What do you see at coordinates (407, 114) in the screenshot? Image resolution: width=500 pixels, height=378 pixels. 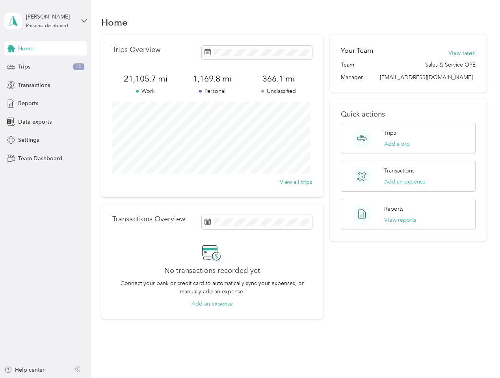 I see `p: Quick actions` at bounding box center [407, 114].